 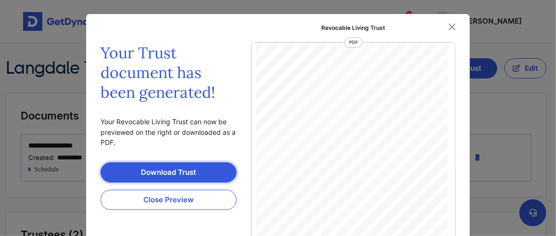 I want to click on div: Revocable Living Trust, so click(x=353, y=28).